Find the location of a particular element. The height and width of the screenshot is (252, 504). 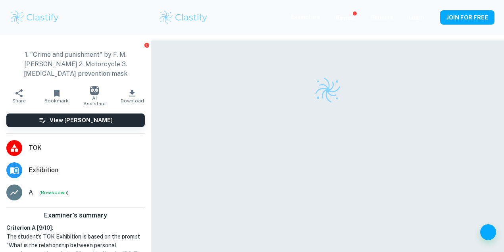

button: Help and Feedback is located at coordinates (489, 232).